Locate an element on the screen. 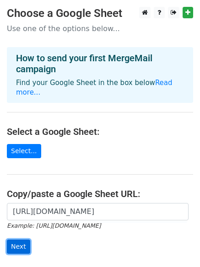 This screenshot has width=200, height=267. div: Віджет чату is located at coordinates (177, 245).